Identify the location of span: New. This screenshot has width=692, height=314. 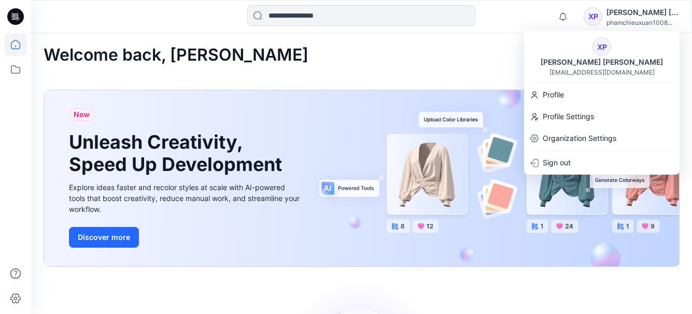
(81, 115).